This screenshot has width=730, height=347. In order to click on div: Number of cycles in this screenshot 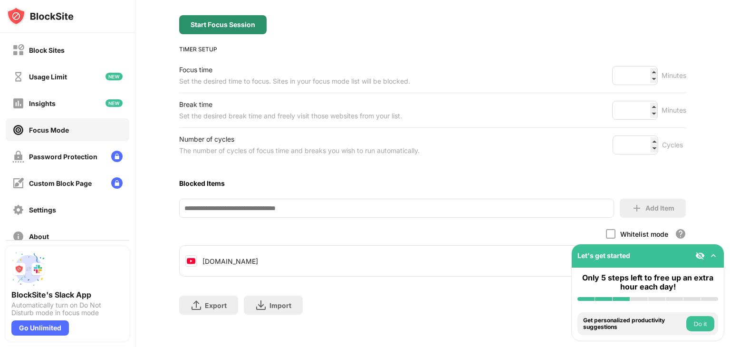, I will do `click(300, 139)`.